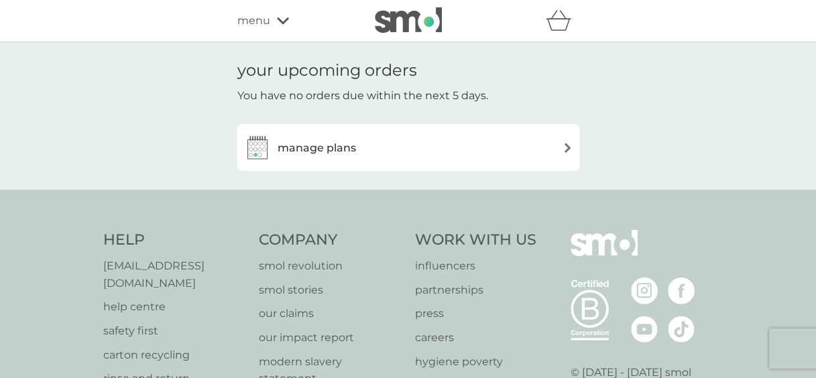 The image size is (816, 378). Describe the element at coordinates (476, 266) in the screenshot. I see `p: influencers` at that location.